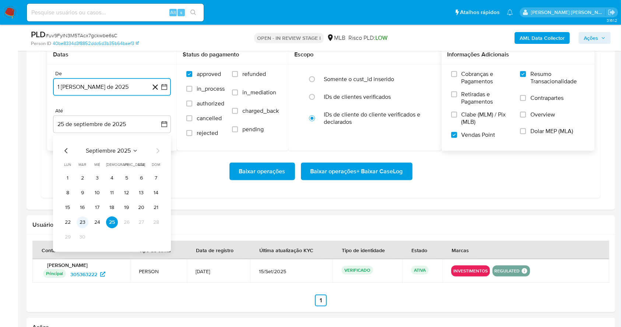 This screenshot has width=621, height=327. What do you see at coordinates (115, 13) in the screenshot?
I see `input: Pesquise usuários ou casos...` at bounding box center [115, 13].